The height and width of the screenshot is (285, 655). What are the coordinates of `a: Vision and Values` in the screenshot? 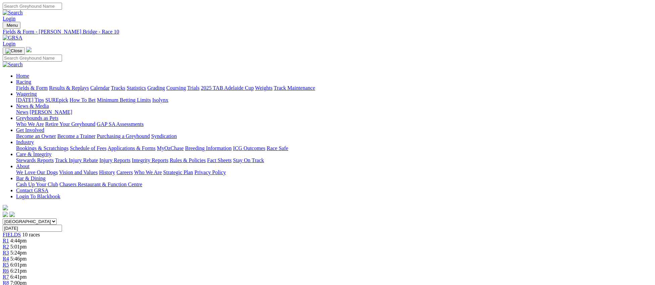 It's located at (78, 172).